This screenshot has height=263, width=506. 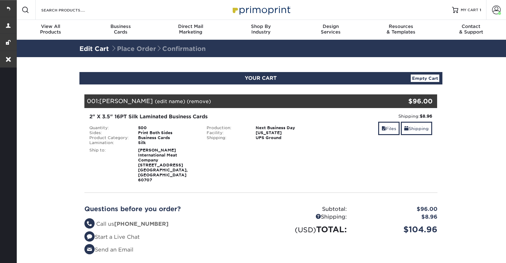 I want to click on div: Products, so click(x=51, y=29).